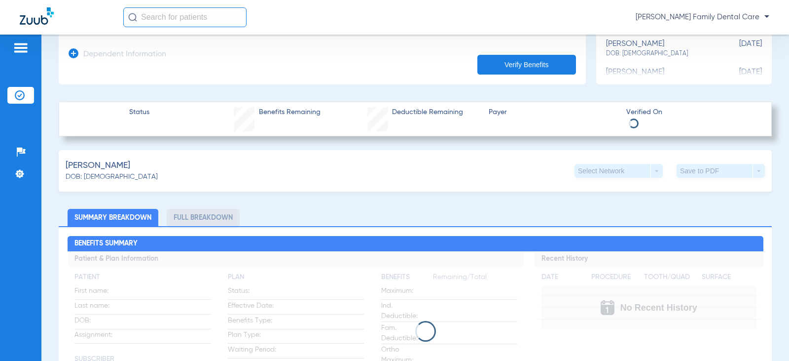 The height and width of the screenshot is (361, 789). I want to click on span: Payer, so click(554, 112).